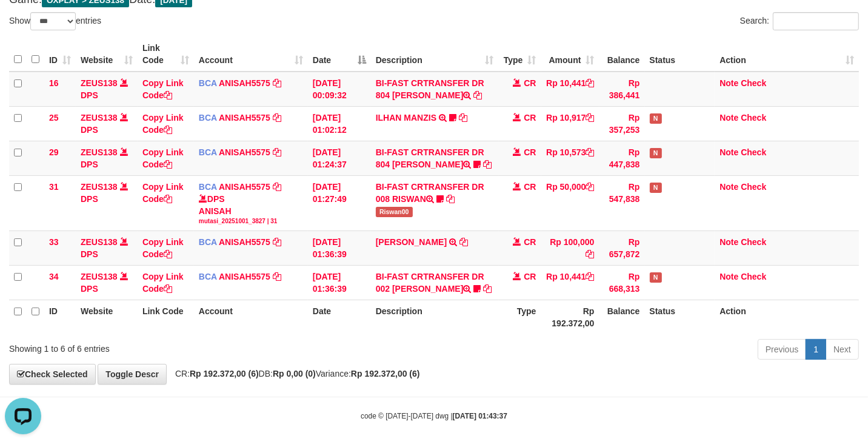  I want to click on th: Description, so click(434, 318).